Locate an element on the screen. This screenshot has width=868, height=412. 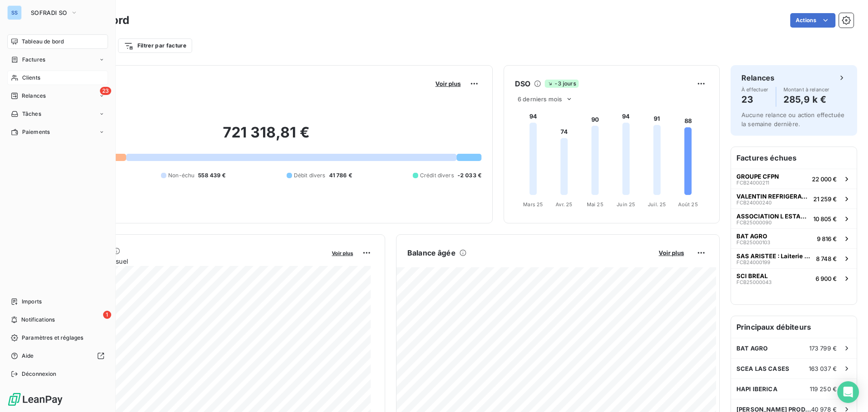
button: VALENTIN REFRIGERATIONFCB2400024021 259 € is located at coordinates (794, 199).